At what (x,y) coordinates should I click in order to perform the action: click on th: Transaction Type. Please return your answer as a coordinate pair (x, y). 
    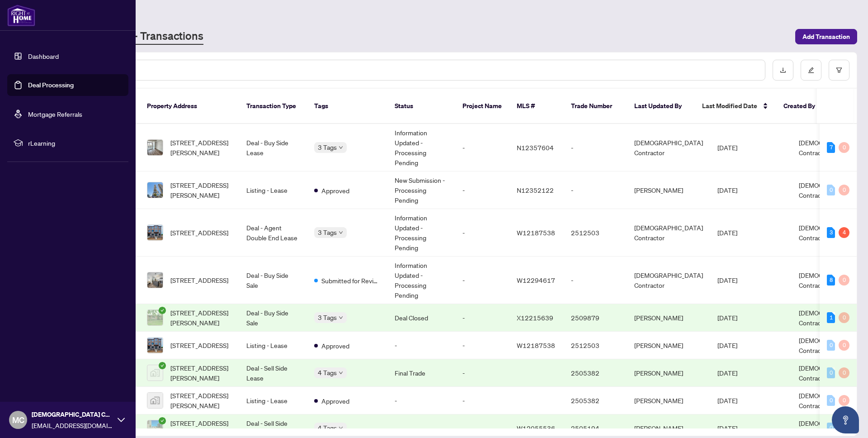
    Looking at the image, I should click on (273, 106).